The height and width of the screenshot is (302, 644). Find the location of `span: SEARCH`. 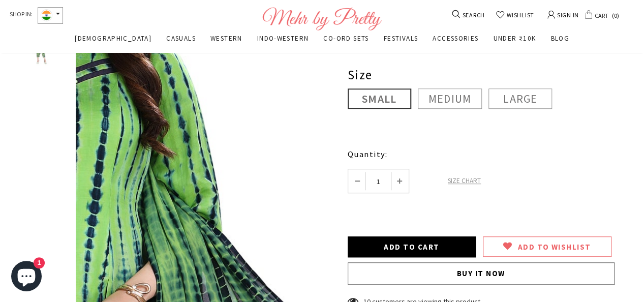

span: SEARCH is located at coordinates (473, 15).